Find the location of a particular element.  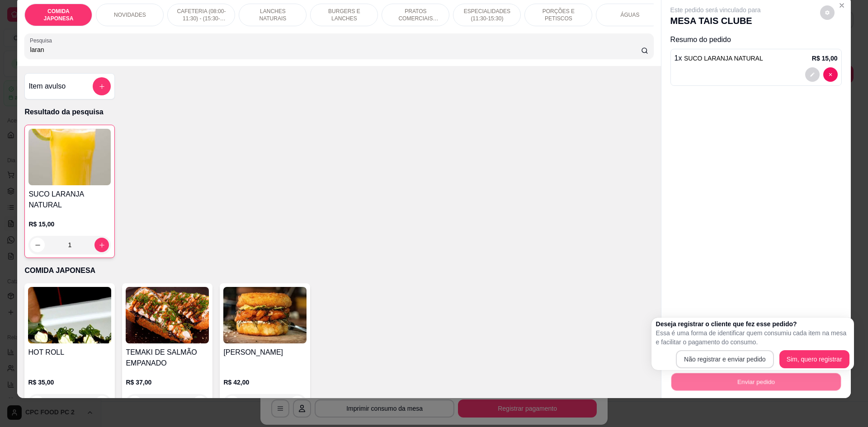

p: 1 x is located at coordinates (719, 58).